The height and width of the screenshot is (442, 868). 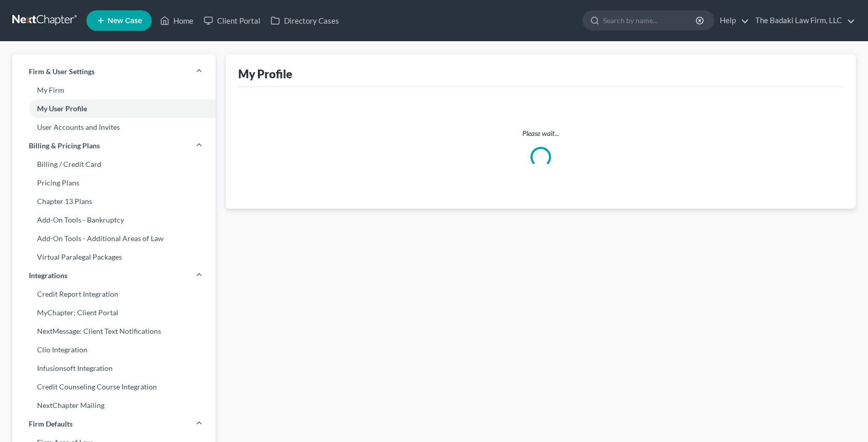 What do you see at coordinates (62, 71) in the screenshot?
I see `span: Firm & User Settings` at bounding box center [62, 71].